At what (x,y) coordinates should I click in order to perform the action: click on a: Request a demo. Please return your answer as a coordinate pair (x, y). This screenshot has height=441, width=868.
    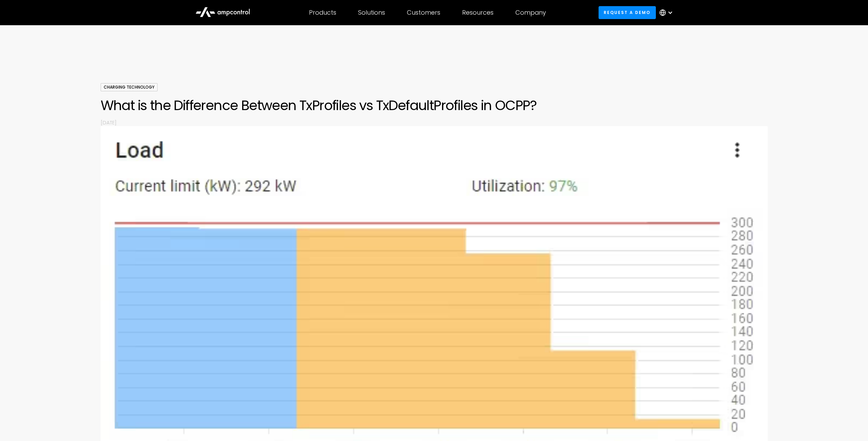
    Looking at the image, I should click on (628, 12).